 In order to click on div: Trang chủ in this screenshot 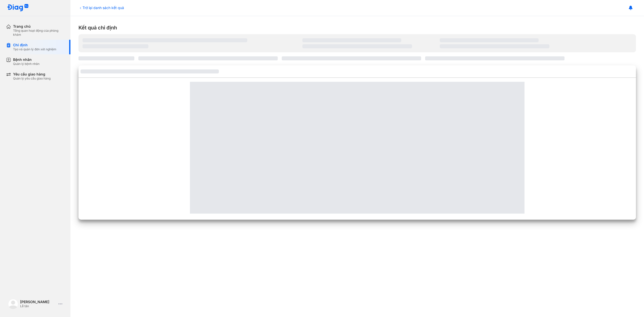, I will do `click(39, 26)`.